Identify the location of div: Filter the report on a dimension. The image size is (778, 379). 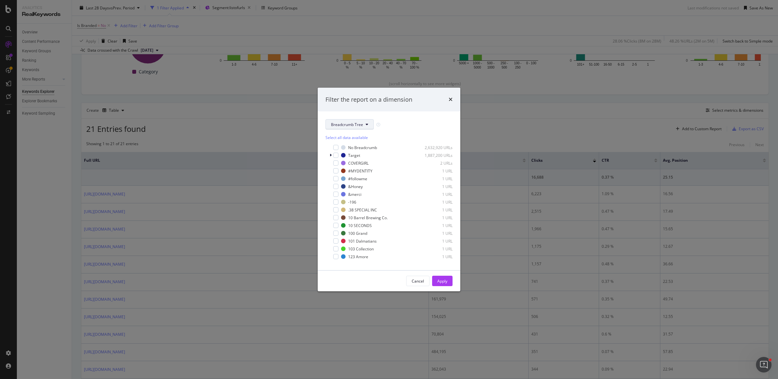
(369, 100).